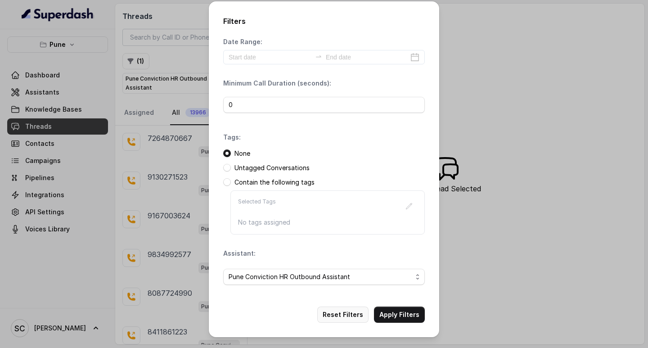 This screenshot has width=648, height=348. What do you see at coordinates (324, 21) in the screenshot?
I see `h2: Filters` at bounding box center [324, 21].